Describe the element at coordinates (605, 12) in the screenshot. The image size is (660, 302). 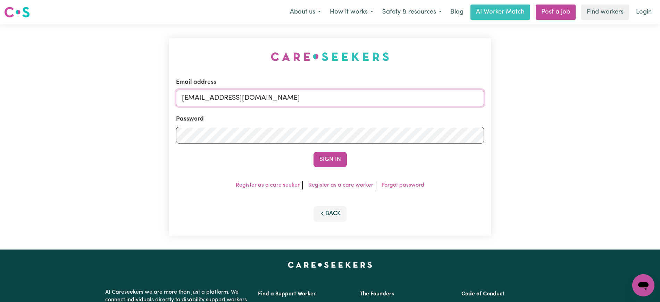
I see `a: Find workers` at that location.